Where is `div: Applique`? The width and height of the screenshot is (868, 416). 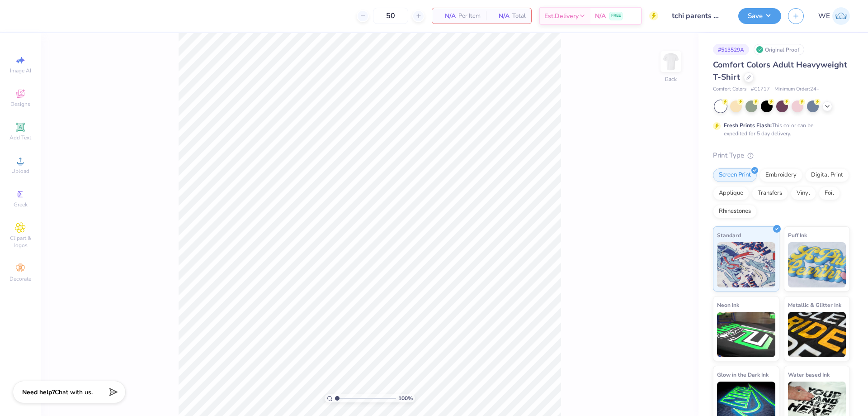
div: Applique is located at coordinates (731, 193).